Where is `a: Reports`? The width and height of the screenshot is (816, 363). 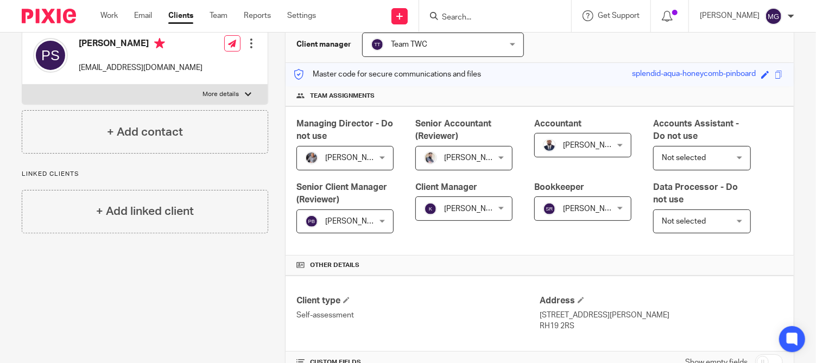
a: Reports is located at coordinates (257, 16).